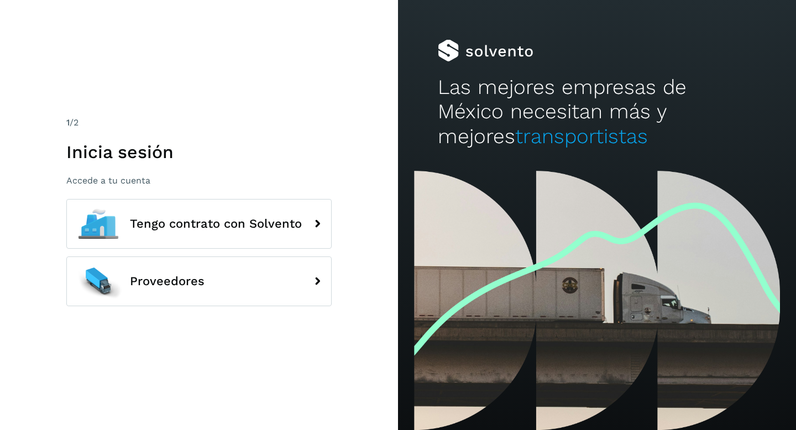 The width and height of the screenshot is (796, 430). Describe the element at coordinates (199, 123) in the screenshot. I see `div: /2` at that location.